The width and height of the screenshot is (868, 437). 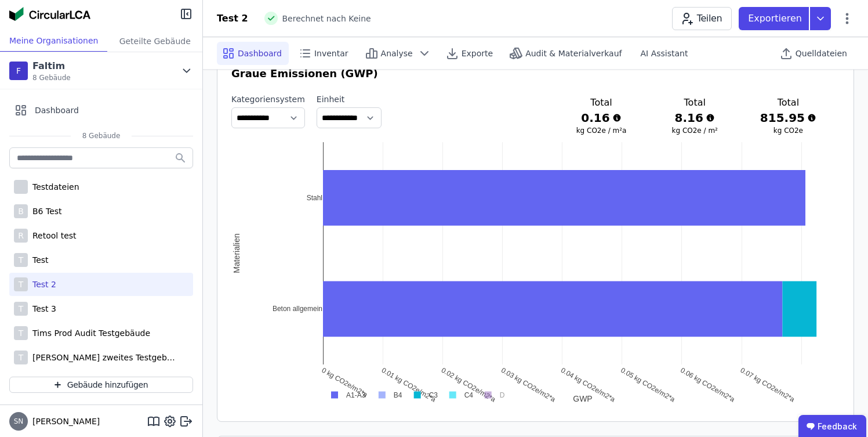 I want to click on div: Faltim, so click(x=52, y=66).